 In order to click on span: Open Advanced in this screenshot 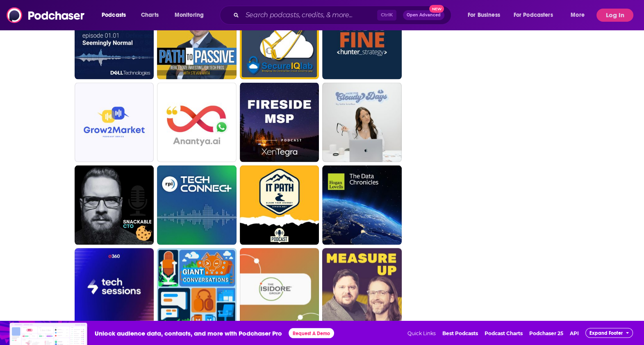, I will do `click(424, 15)`.